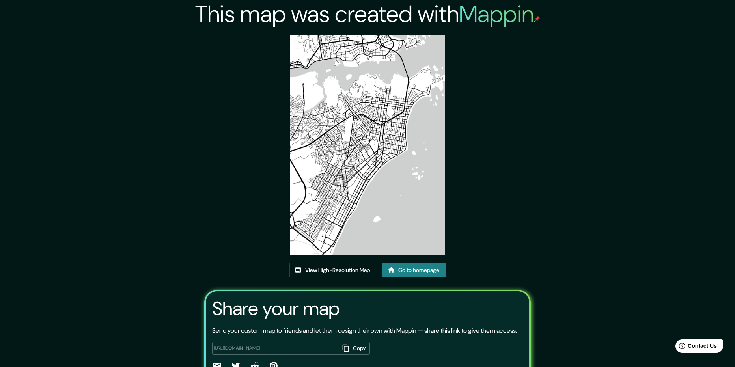 The image size is (735, 367). I want to click on button: Copy, so click(354, 348).